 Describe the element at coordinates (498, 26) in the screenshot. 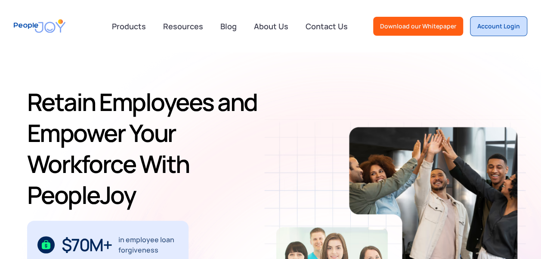

I see `div: Account Login` at that location.